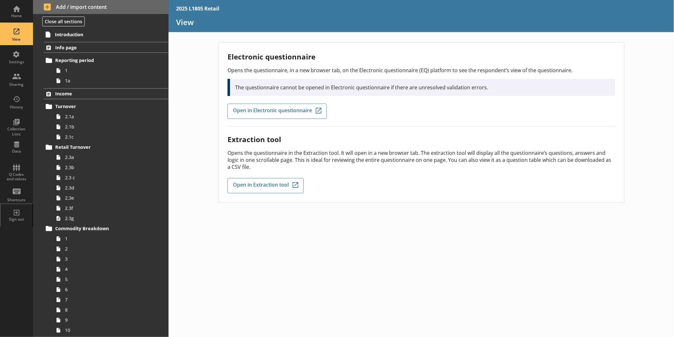 The image size is (674, 337). What do you see at coordinates (107, 183) in the screenshot?
I see `li: Retail Turnover2.3a2.3b2.3 c2.3d2.3e2.3f2.3g` at bounding box center [107, 183].